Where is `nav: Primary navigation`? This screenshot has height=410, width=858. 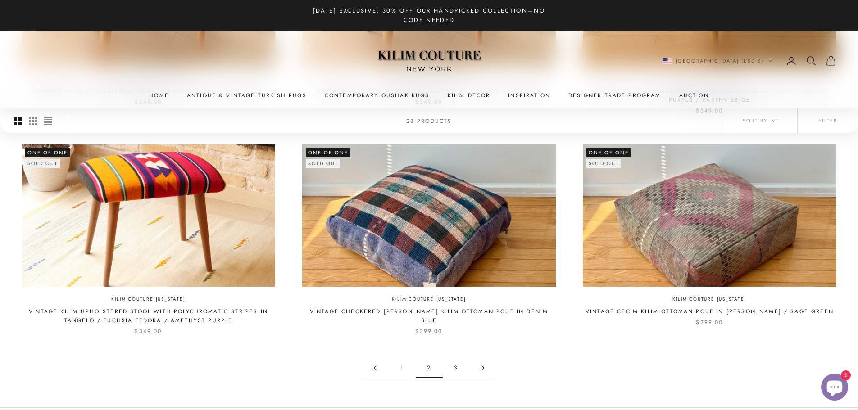
nav: Primary navigation is located at coordinates (429, 95).